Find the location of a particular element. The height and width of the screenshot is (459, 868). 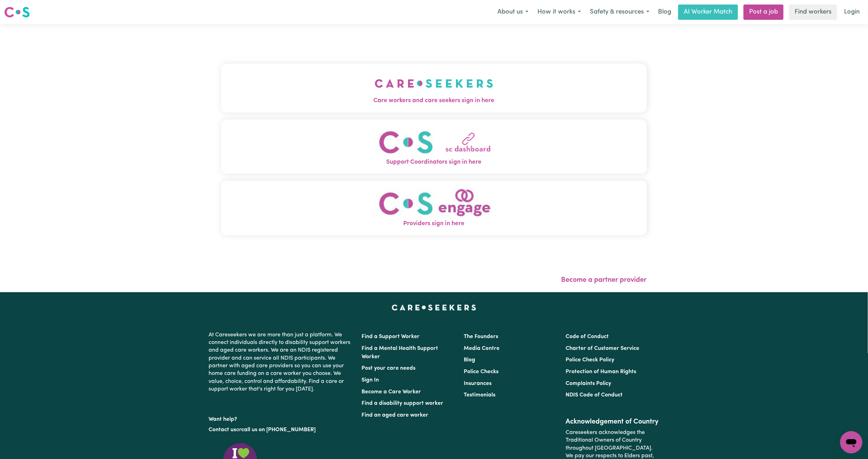

a: Find a disability support worker is located at coordinates (402, 403).